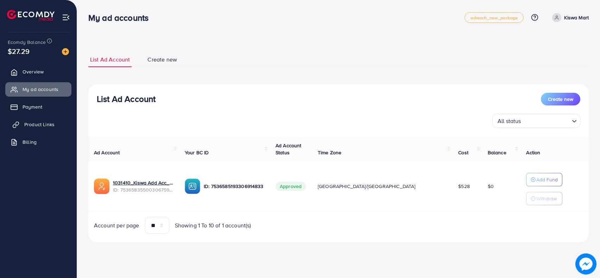 This screenshot has height=278, width=600. What do you see at coordinates (289, 149) in the screenshot?
I see `span: Ad Account Status` at bounding box center [289, 149].